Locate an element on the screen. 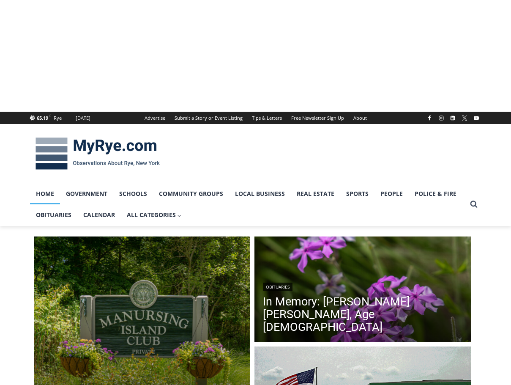  a: Linkedin is located at coordinates (453, 118).